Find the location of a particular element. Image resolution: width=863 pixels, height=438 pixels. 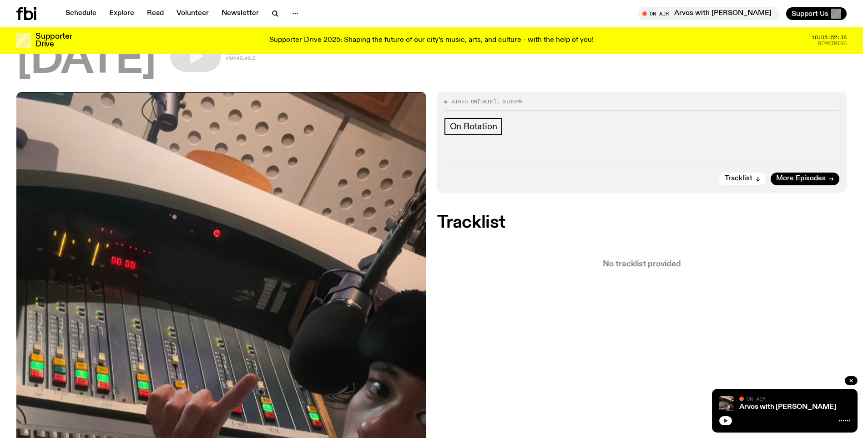

span: Support Us is located at coordinates (810, 14).